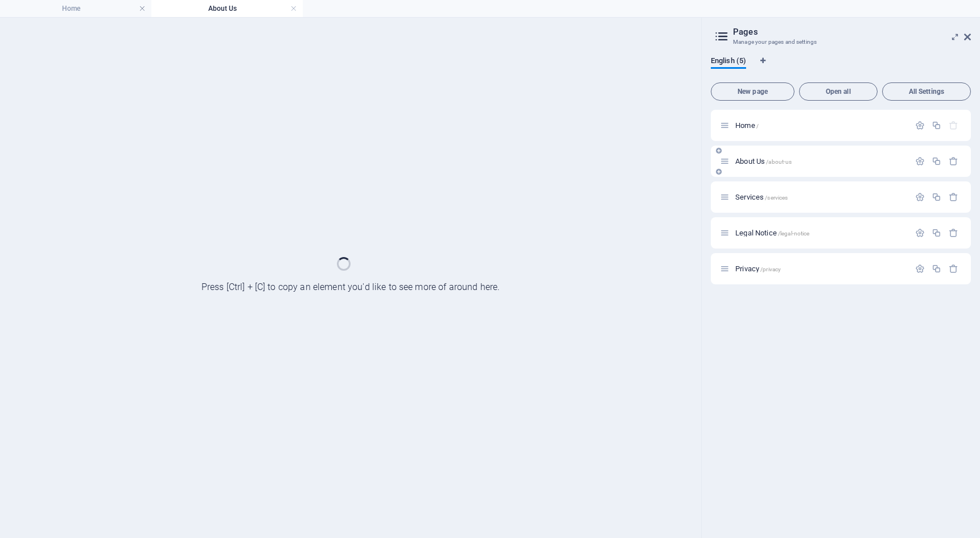  I want to click on button: All Settings, so click(927, 92).